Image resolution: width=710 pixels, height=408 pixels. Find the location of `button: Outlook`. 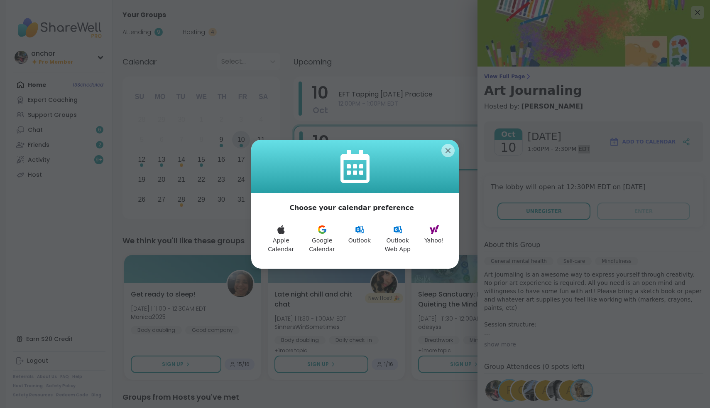

button: Outlook is located at coordinates (360, 239).